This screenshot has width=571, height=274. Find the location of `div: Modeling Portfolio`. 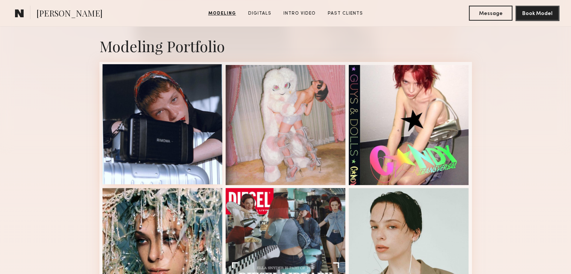

div: Modeling Portfolio is located at coordinates (286, 46).